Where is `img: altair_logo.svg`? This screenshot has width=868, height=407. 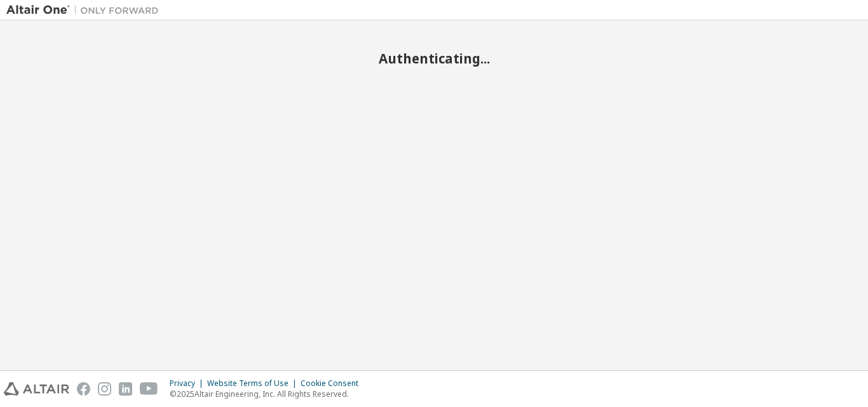
img: altair_logo.svg is located at coordinates (36, 389).